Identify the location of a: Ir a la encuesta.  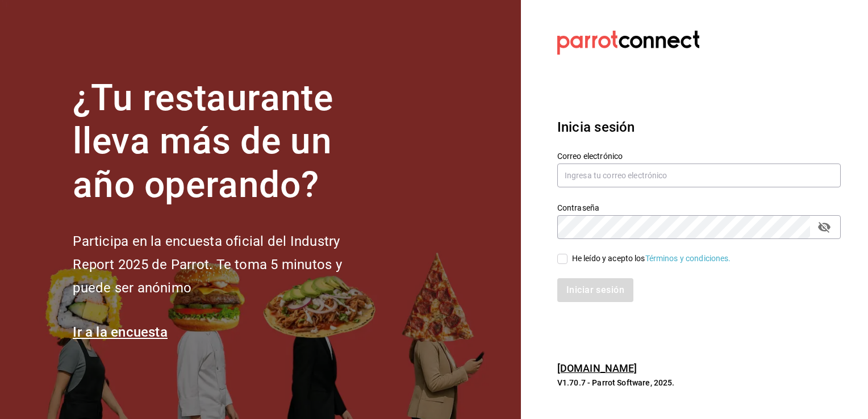
(120, 332).